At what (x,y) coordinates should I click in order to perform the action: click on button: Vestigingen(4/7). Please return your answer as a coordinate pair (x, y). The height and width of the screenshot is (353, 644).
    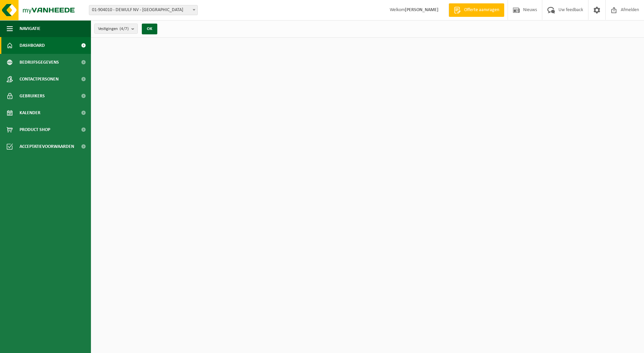
    Looking at the image, I should click on (116, 29).